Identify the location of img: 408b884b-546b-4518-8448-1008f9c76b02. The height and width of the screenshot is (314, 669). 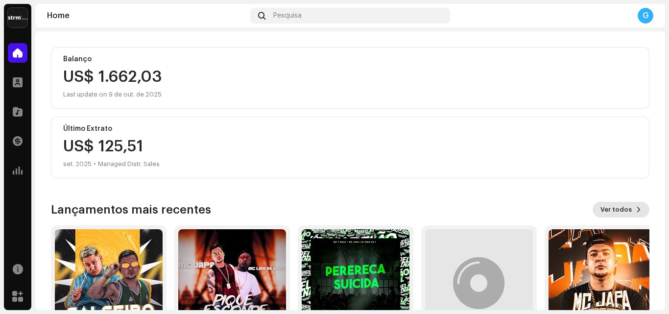
(18, 18).